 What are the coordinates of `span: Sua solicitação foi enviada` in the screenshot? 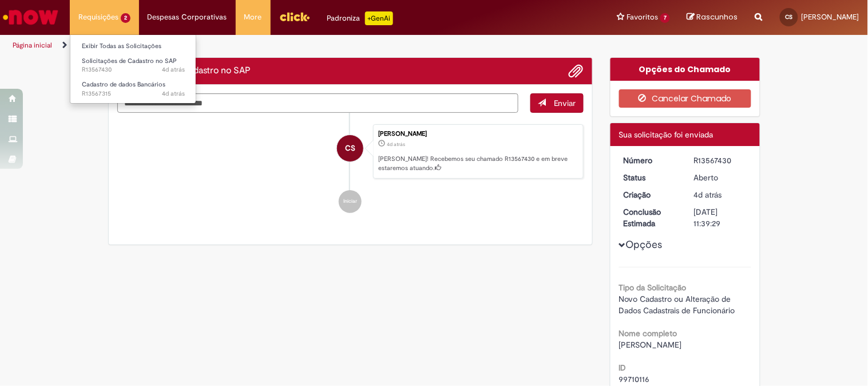 It's located at (666, 135).